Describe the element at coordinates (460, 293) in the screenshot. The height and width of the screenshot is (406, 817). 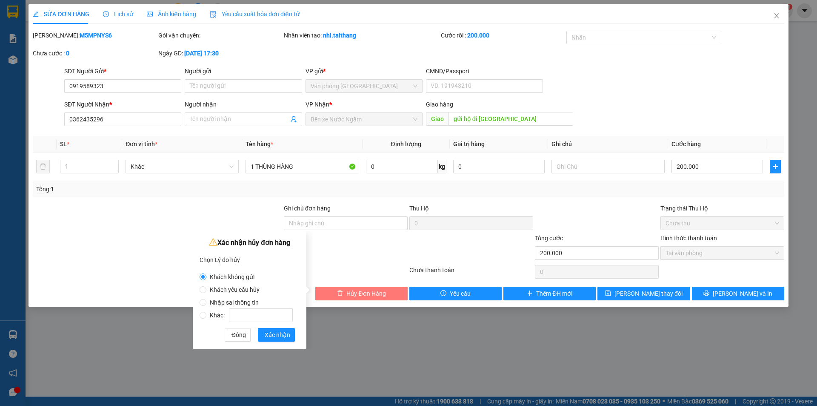
I see `span: Yêu cầu` at that location.